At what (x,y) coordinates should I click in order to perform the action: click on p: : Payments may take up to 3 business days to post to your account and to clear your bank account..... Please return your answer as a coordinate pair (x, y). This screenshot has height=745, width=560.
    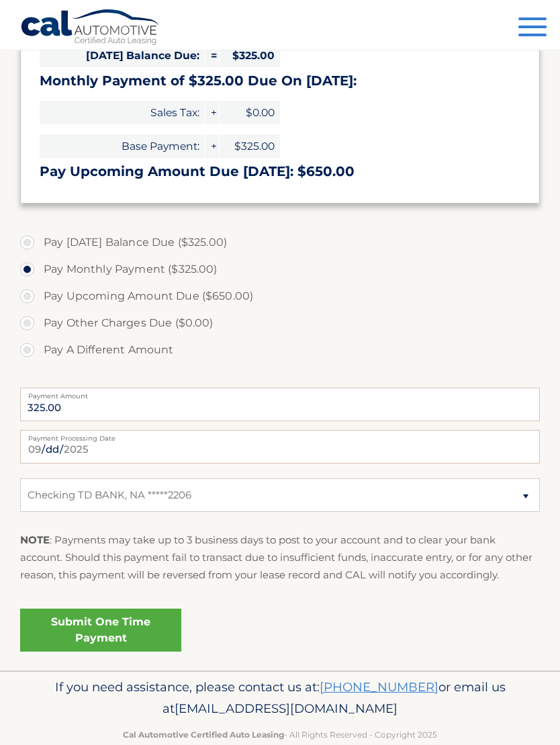
    Looking at the image, I should click on (280, 557).